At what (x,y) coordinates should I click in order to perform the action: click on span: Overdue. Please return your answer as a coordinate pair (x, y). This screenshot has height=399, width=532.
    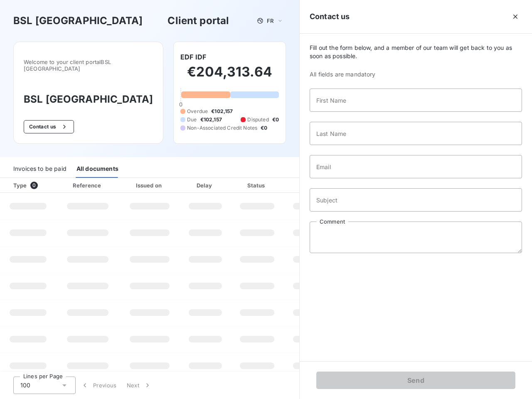
    Looking at the image, I should click on (197, 111).